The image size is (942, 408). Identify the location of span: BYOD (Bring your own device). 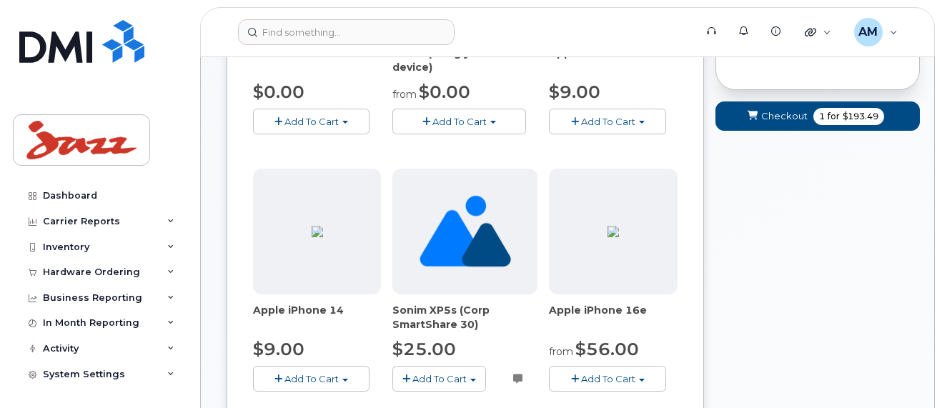
(464, 60).